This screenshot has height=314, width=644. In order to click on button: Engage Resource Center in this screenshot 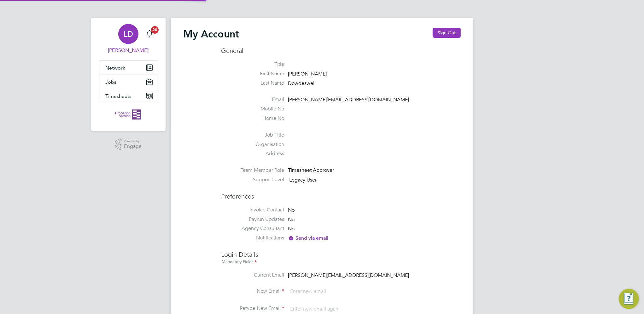, I will do `click(629, 299)`.